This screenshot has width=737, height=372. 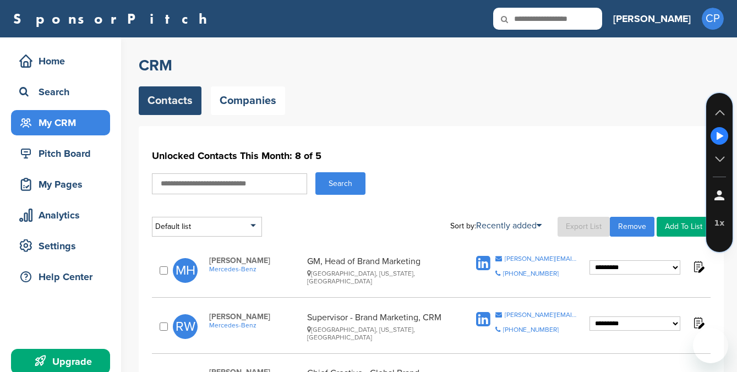 What do you see at coordinates (632, 227) in the screenshot?
I see `a: Remove` at bounding box center [632, 227].